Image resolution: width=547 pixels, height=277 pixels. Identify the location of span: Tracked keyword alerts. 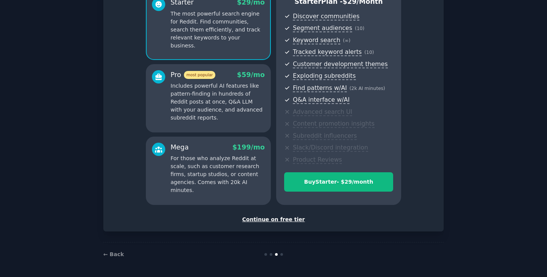
(327, 52).